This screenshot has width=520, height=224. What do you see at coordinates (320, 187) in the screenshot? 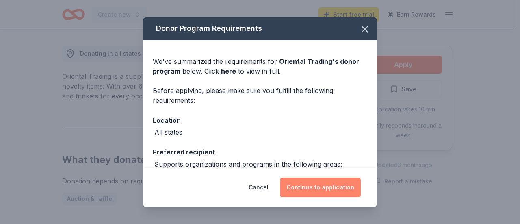
I see `button: Continue to application` at bounding box center [320, 187].